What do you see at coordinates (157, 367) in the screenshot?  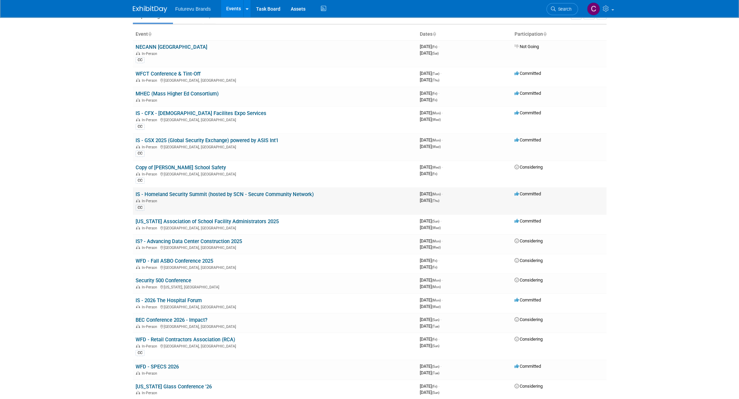 I see `a: WFD - SPECS 2026` at bounding box center [157, 367].